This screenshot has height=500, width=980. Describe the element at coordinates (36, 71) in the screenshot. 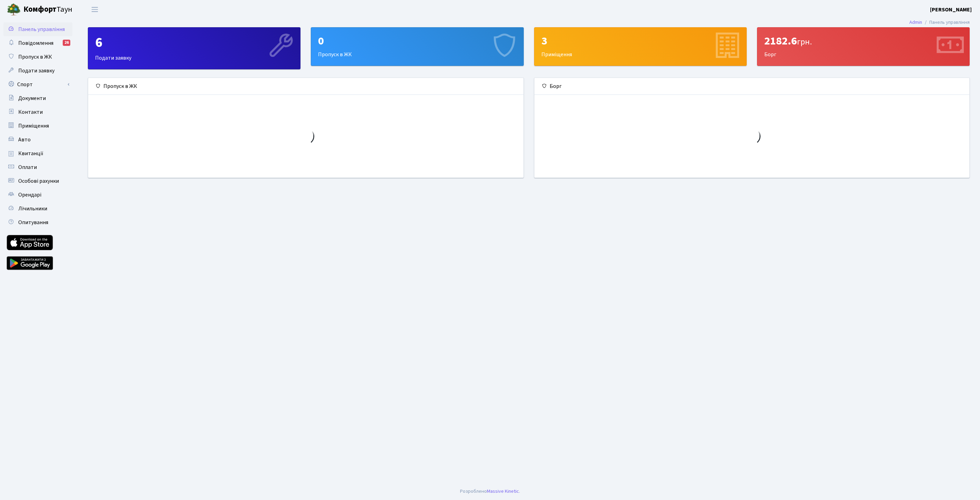

I see `span: Подати заявку` at that location.